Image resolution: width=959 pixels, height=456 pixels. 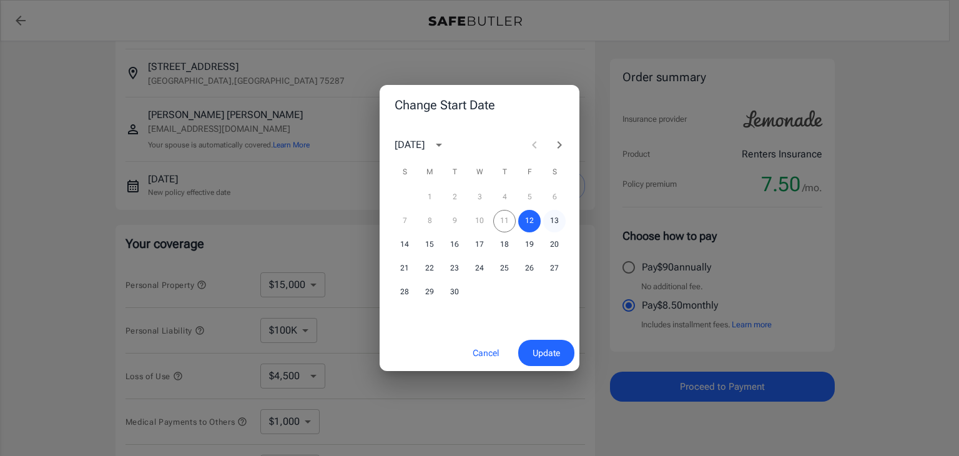 What do you see at coordinates (554, 221) in the screenshot?
I see `button: 13` at bounding box center [554, 221].